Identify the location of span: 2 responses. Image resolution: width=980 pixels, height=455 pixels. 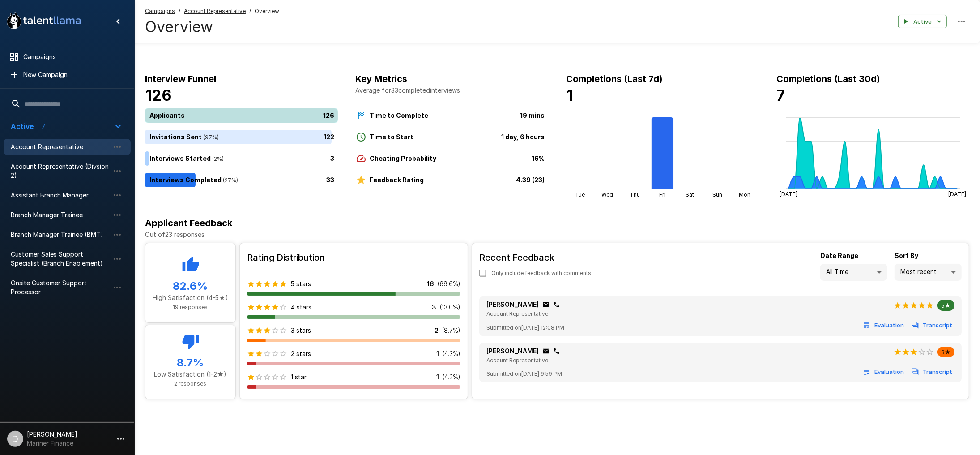
(190, 383).